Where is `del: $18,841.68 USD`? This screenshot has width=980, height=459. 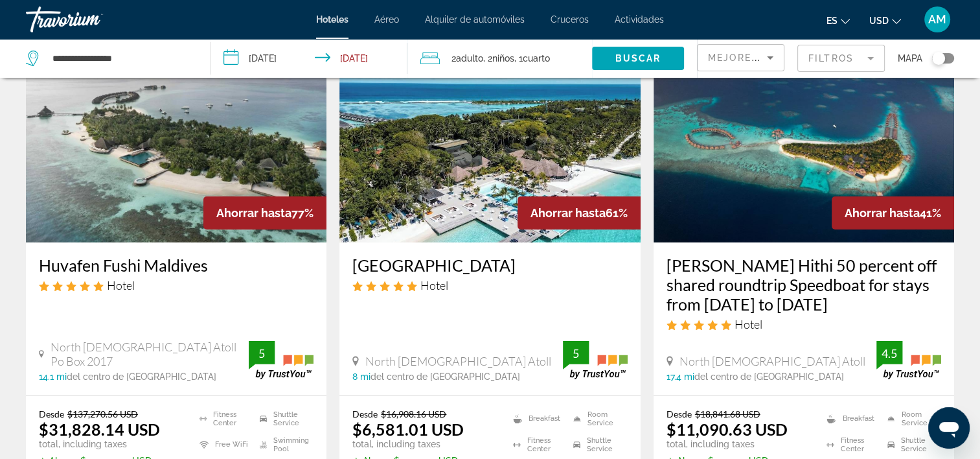
del: $18,841.68 USD is located at coordinates (727, 414).